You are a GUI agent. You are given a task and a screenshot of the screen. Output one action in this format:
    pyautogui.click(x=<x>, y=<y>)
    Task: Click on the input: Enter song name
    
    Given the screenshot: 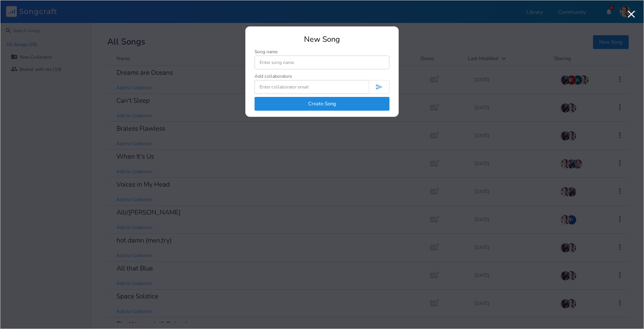 What is the action you would take?
    pyautogui.click(x=322, y=63)
    